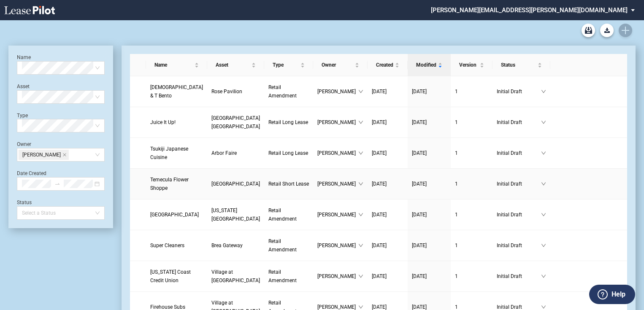  I want to click on span: Gateway Plaza Santa Fe Springs, so click(236, 122).